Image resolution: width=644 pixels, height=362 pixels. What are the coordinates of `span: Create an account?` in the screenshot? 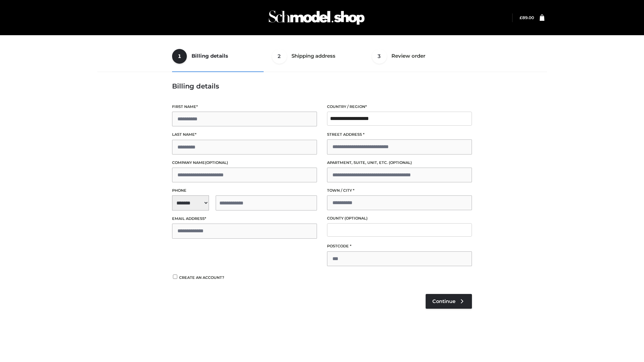 It's located at (202, 277).